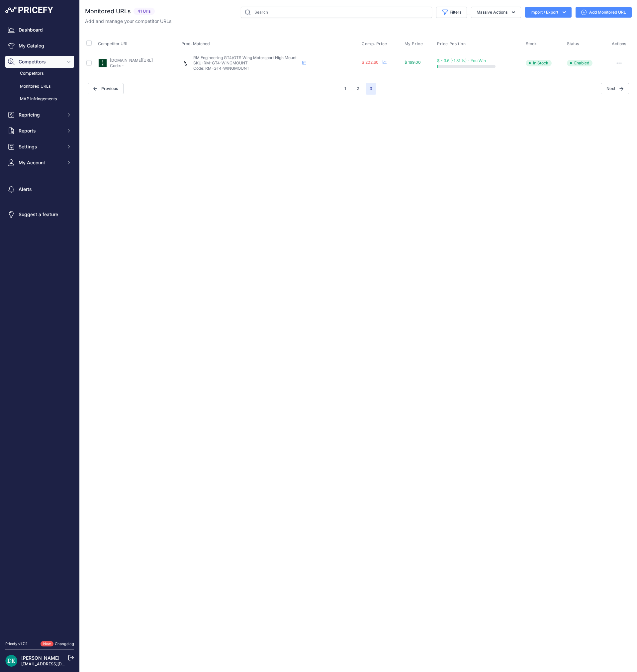 This screenshot has width=637, height=672. Describe the element at coordinates (246, 63) in the screenshot. I see `p: SKU: RM-GT4-WINGMOUNT` at that location.